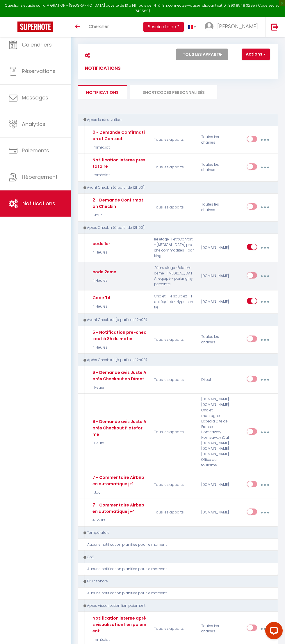  What do you see at coordinates (13, 11) in the screenshot?
I see `button: Open LiveChat chat widget` at bounding box center [13, 11].